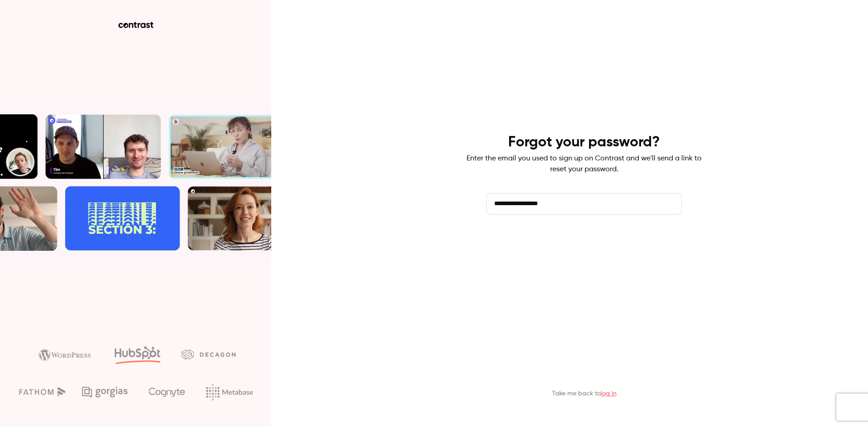 The width and height of the screenshot is (868, 427). I want to click on img: decagon, so click(209, 354).